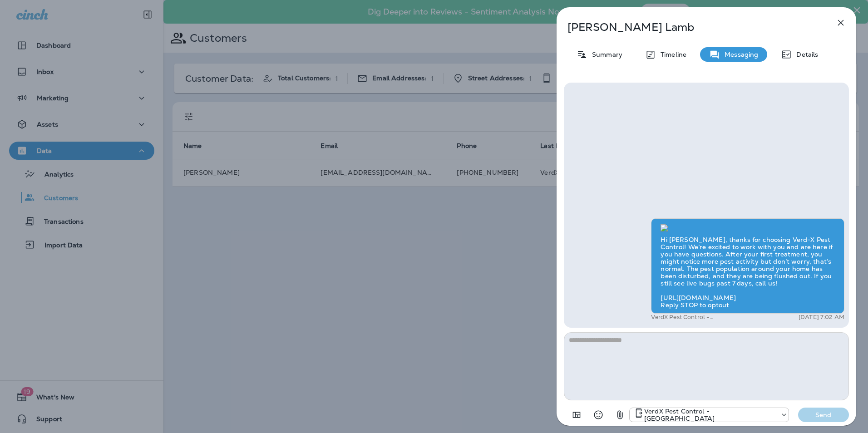 This screenshot has width=868, height=433. I want to click on button: Add in a premade template, so click(576, 415).